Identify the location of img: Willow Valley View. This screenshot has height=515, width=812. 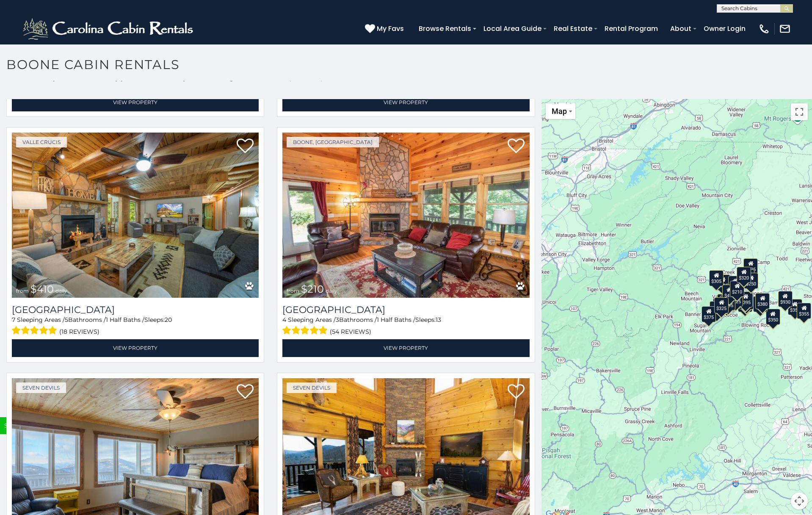
(405, 215).